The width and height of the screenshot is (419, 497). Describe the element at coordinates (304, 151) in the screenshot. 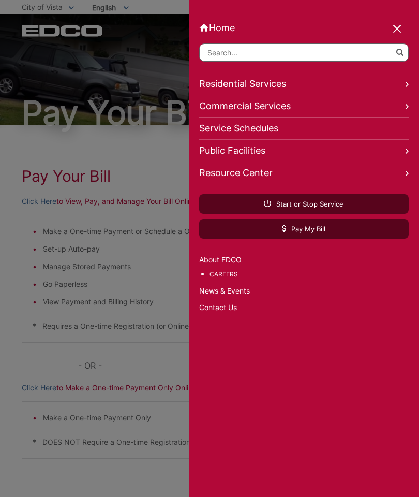

I see `a: Public Facilities` at that location.